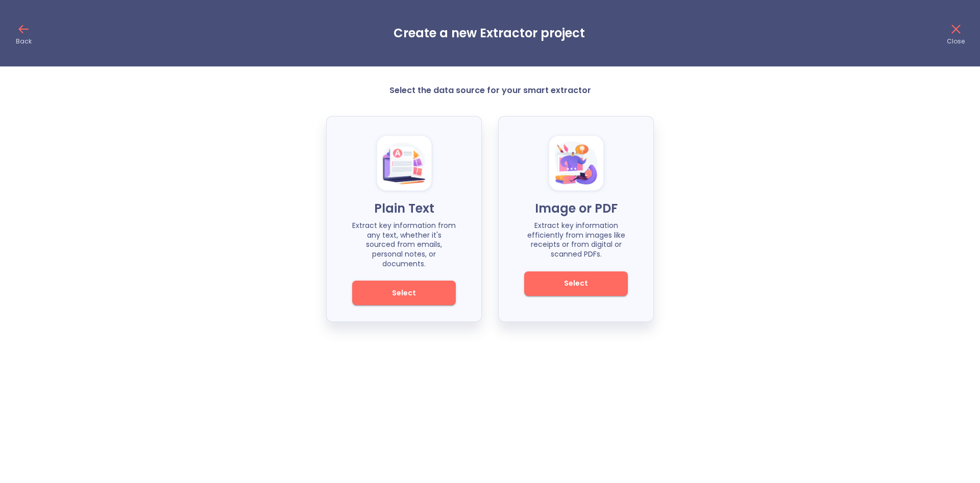 This screenshot has width=980, height=483. Describe the element at coordinates (956, 41) in the screenshot. I see `p: Close` at that location.